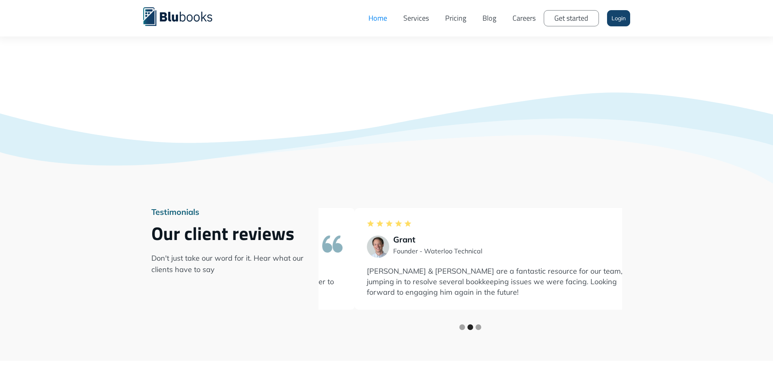  Describe the element at coordinates (571, 18) in the screenshot. I see `a: Get started` at that location.